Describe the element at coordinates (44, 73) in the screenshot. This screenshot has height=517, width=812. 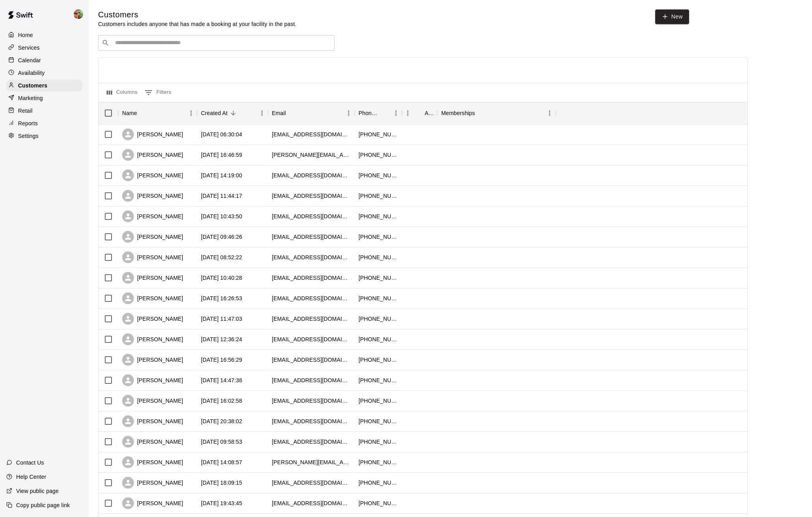
I see `div: Availability` at that location.